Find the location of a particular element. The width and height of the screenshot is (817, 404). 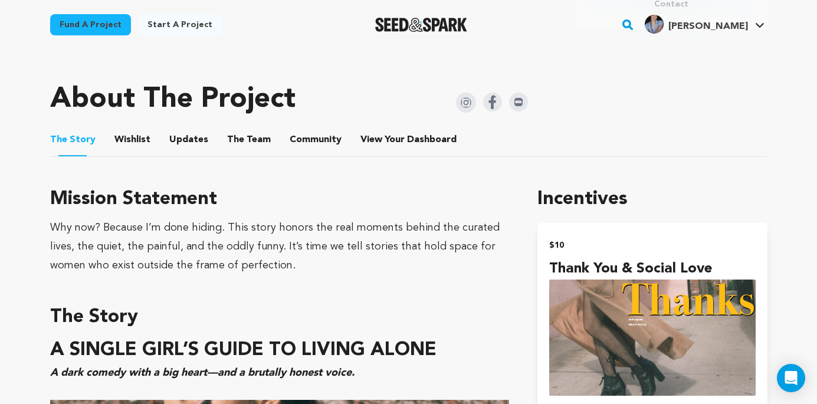

img: Seed&Spark Facebook Icon is located at coordinates (493, 102).